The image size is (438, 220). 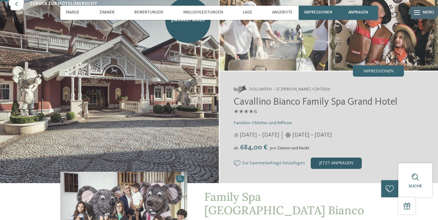 I want to click on span: ab, so click(x=236, y=148).